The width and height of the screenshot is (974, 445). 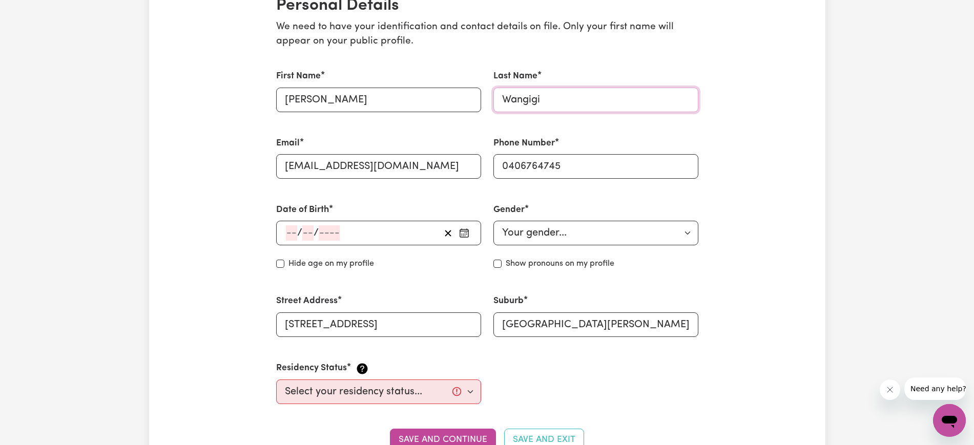 I want to click on label: Email, so click(x=288, y=144).